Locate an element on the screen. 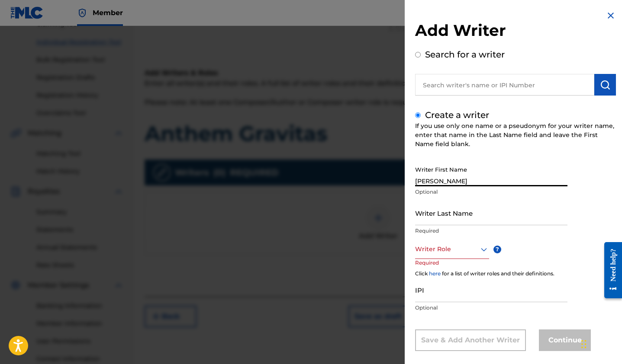 This screenshot has width=622, height=364. div: Click for a list of writer roles and their definitions. is located at coordinates (516, 274).